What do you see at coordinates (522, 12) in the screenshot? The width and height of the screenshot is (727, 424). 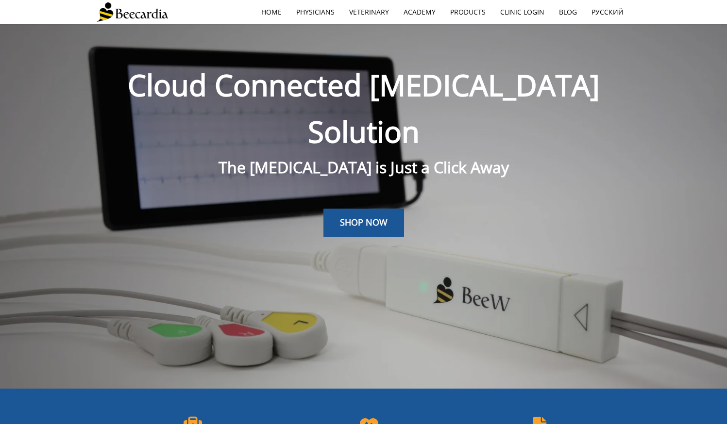 I see `a: Clinic Login` at bounding box center [522, 12].